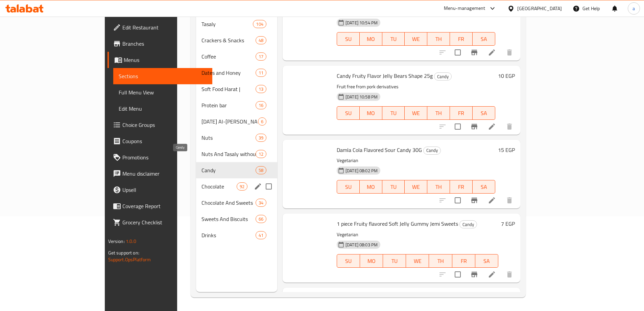 The height and width of the screenshot is (311, 644). I want to click on span: Coffee, so click(228, 57).